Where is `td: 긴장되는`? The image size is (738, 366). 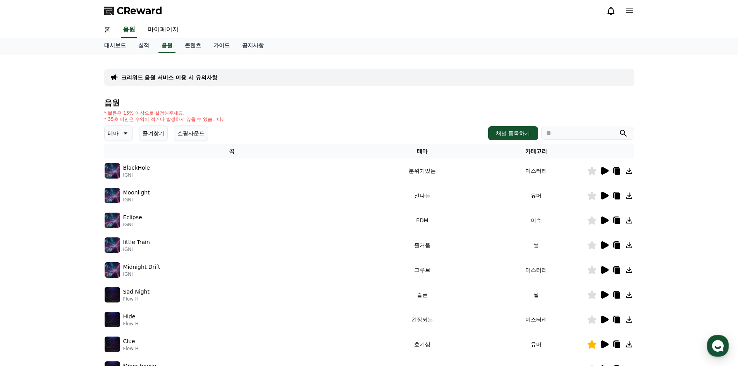 td: 긴장되는 is located at coordinates (422, 320).